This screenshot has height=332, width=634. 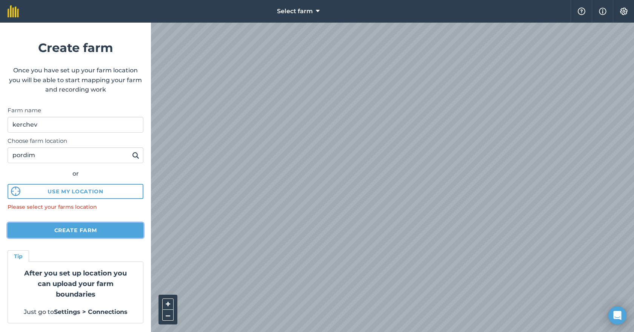 I want to click on strong: After you set up location you can upload your farm boundaries, so click(x=75, y=284).